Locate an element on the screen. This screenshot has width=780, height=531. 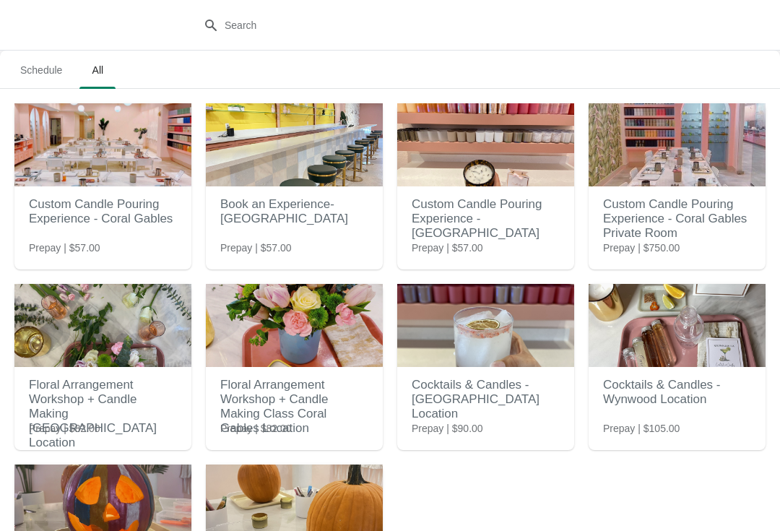
span: Prepay | $750.00 is located at coordinates (642, 248).